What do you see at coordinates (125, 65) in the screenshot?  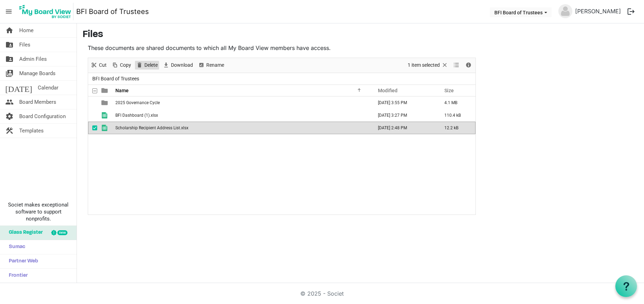 I see `span: Copy` at bounding box center [125, 65].